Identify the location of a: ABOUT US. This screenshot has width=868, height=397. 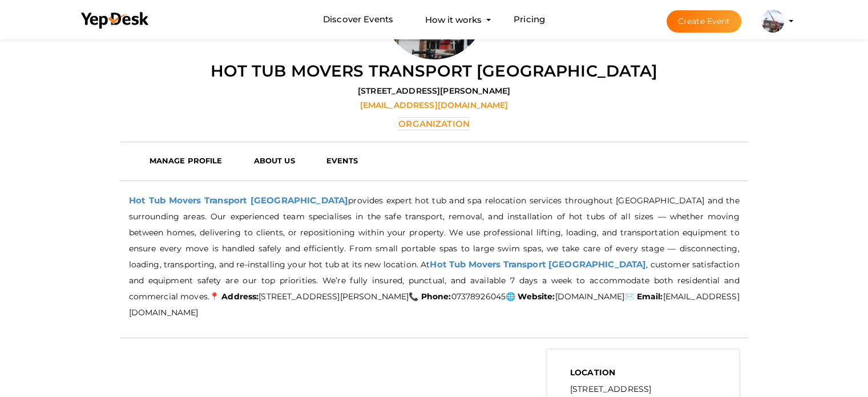
(281, 160).